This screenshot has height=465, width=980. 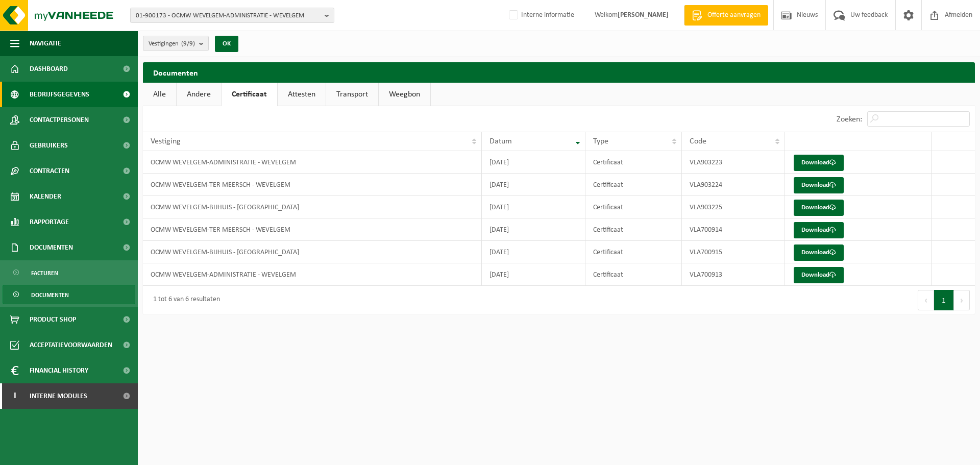 What do you see at coordinates (601, 142) in the screenshot?
I see `span: Type` at bounding box center [601, 142].